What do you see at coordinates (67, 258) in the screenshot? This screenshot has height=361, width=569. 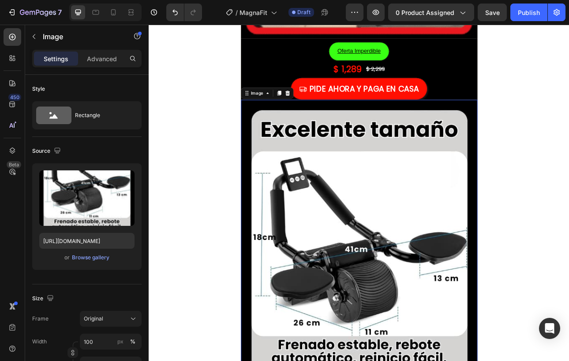 I see `span: or` at bounding box center [67, 258].